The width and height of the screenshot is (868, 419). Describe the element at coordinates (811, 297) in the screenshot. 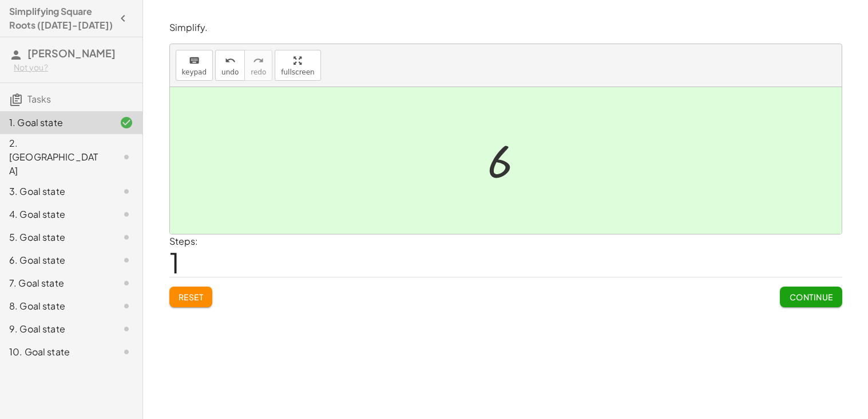

I see `span: Continue` at that location.